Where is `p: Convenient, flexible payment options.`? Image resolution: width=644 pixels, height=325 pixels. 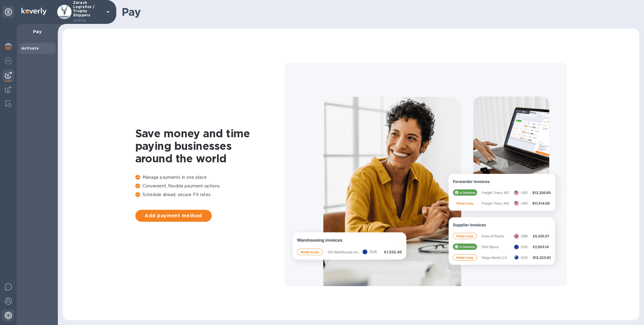
p: Convenient, flexible payment options. is located at coordinates (210, 186).